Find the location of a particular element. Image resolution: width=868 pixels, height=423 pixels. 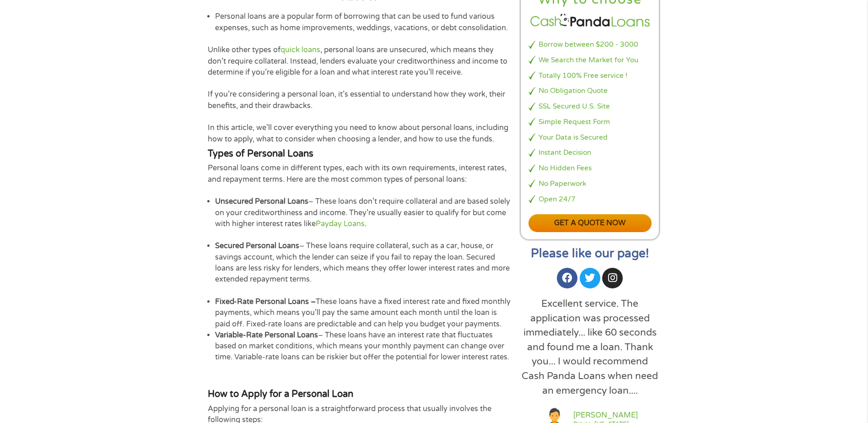

a: Get a quote now is located at coordinates (590, 222).